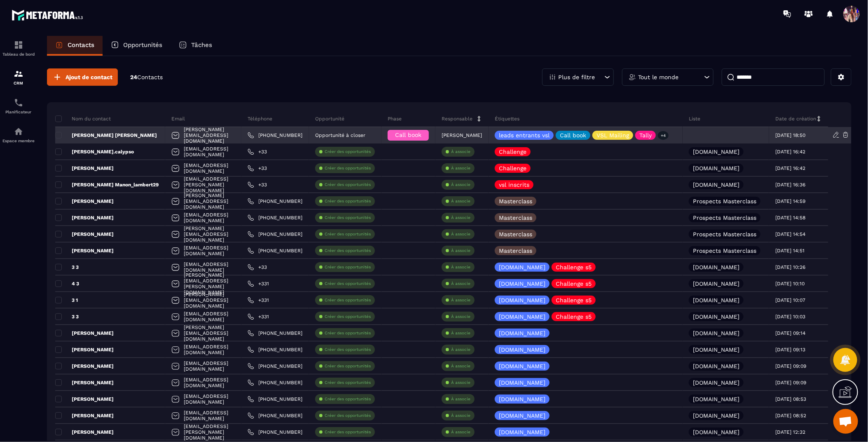 The width and height of the screenshot is (868, 442). What do you see at coordinates (340, 135) in the screenshot?
I see `p: Opportunité à closer` at bounding box center [340, 135].